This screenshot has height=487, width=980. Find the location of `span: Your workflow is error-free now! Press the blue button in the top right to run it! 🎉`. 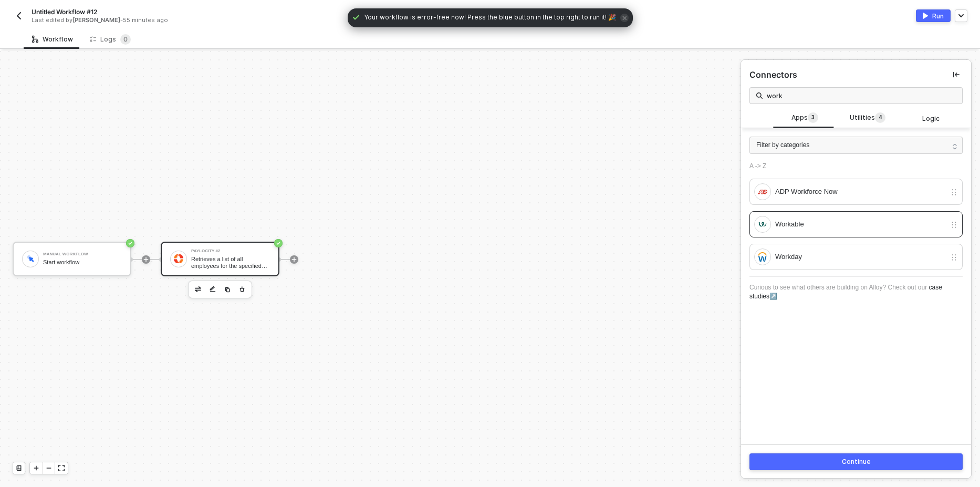

span: Your workflow is error-free now! Press the blue button in the top right to run it! 🎉 is located at coordinates (490, 18).